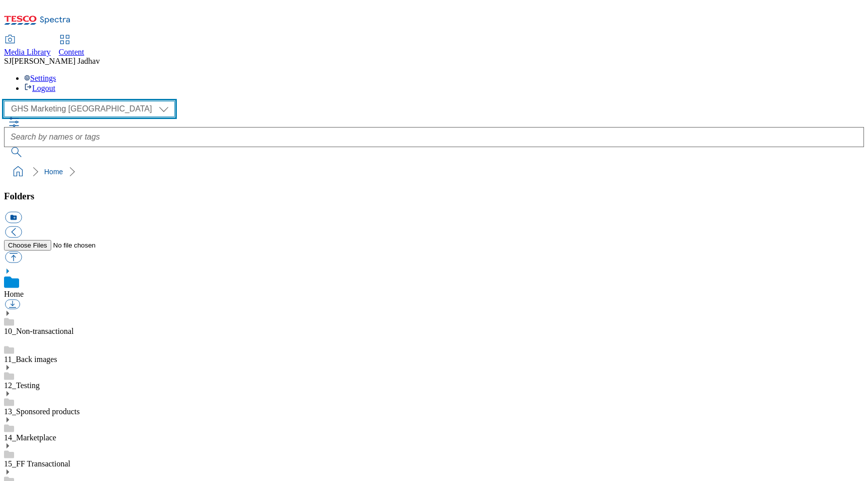 The width and height of the screenshot is (868, 481). Describe the element at coordinates (40, 77) in the screenshot. I see `a: Settings` at that location.